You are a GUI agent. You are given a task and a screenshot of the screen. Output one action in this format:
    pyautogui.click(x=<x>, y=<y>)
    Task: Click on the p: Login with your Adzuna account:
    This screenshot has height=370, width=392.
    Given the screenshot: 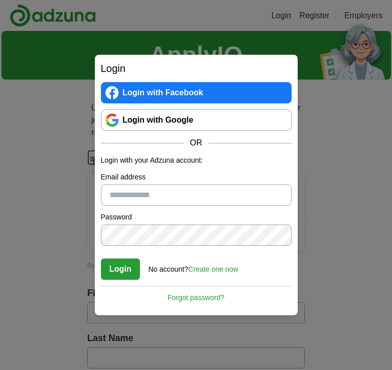 What is the action you would take?
    pyautogui.click(x=196, y=160)
    